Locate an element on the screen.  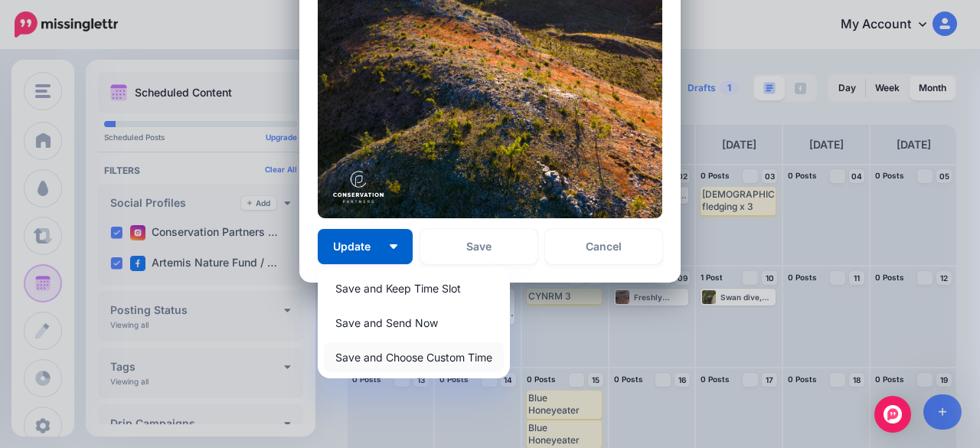
div: Update is located at coordinates (413, 322).